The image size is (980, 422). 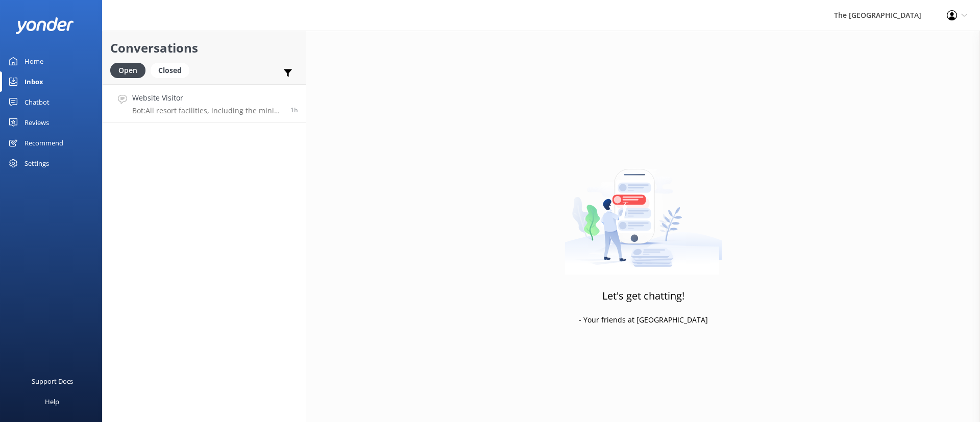 I want to click on div: Closed, so click(x=170, y=70).